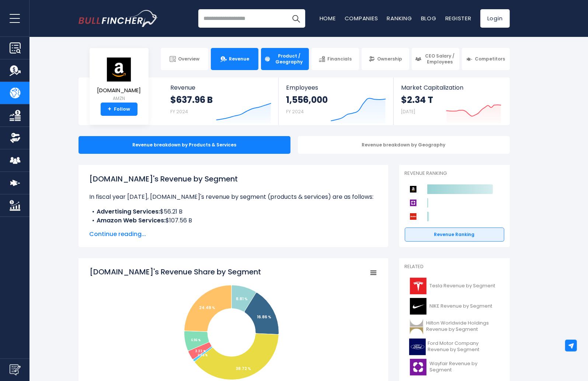 The width and height of the screenshot is (588, 381). What do you see at coordinates (233, 212) in the screenshot?
I see `li: $56.21 B` at bounding box center [233, 212].